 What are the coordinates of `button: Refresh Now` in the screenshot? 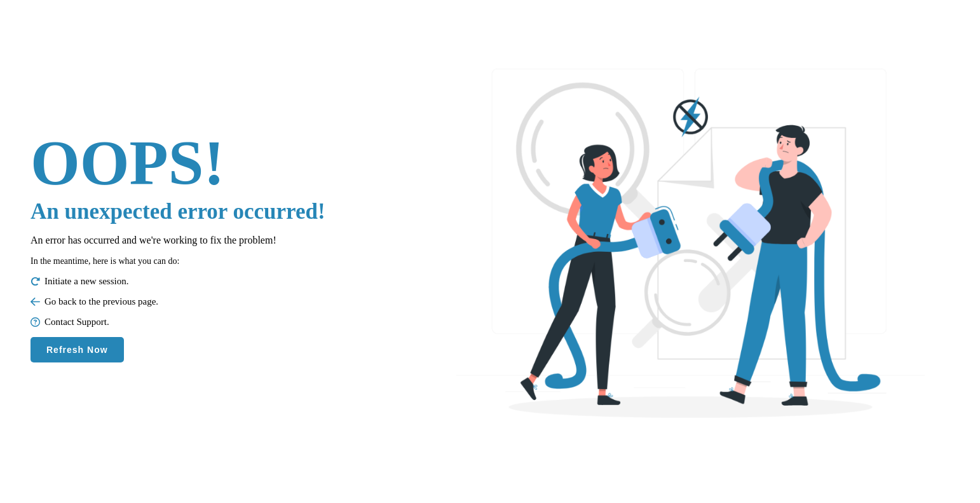 It's located at (77, 349).